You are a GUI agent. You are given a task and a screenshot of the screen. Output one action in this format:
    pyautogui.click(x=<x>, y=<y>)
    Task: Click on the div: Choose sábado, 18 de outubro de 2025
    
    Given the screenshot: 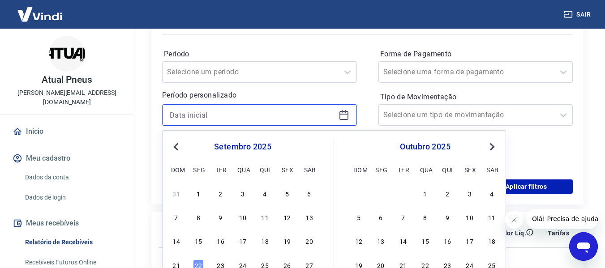 What is the action you would take?
    pyautogui.click(x=491, y=241)
    